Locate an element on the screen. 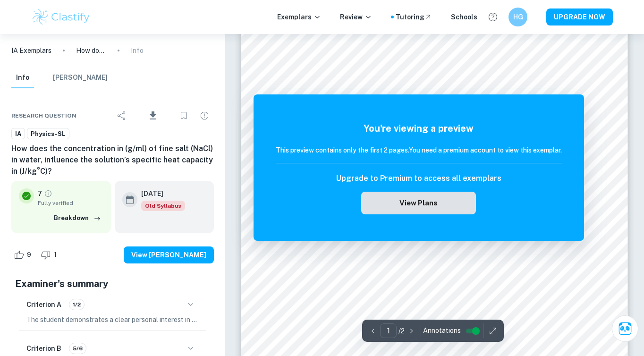 This screenshot has height=356, width=644. h5: You're viewing a preview is located at coordinates (419, 128).